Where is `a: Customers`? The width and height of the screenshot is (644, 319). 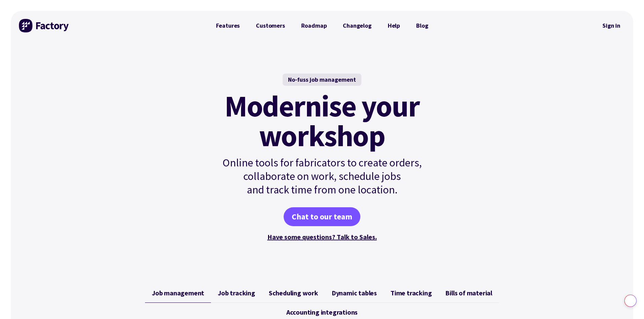
a: Customers is located at coordinates (270, 26).